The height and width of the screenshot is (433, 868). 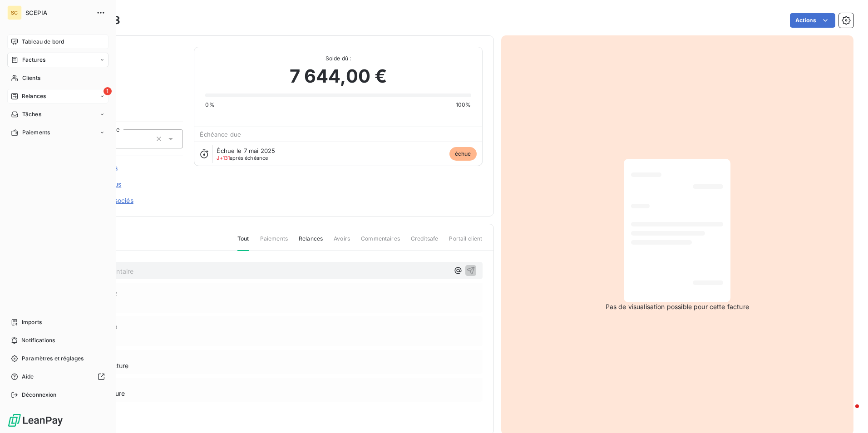 What do you see at coordinates (338, 77) in the screenshot?
I see `span: 7 644,00 €` at bounding box center [338, 77].